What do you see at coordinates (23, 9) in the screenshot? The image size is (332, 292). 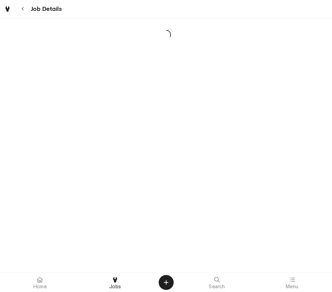 I see `button: Navigate back` at bounding box center [23, 9].